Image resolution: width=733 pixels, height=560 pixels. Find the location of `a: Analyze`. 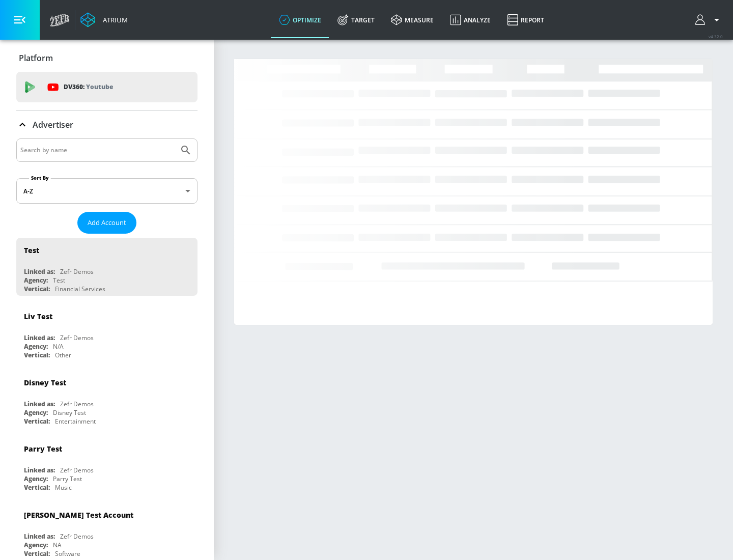

a: Analyze is located at coordinates (471, 20).